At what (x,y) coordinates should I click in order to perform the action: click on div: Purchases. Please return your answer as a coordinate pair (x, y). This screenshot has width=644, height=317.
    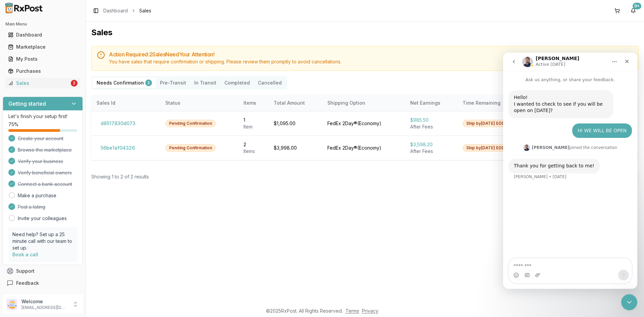
    Looking at the image, I should click on (43, 71).